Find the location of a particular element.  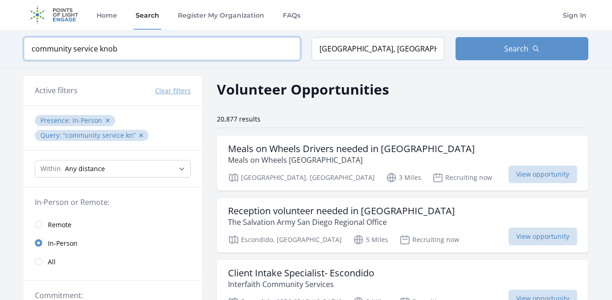

span: 20,877 results is located at coordinates (239, 119).